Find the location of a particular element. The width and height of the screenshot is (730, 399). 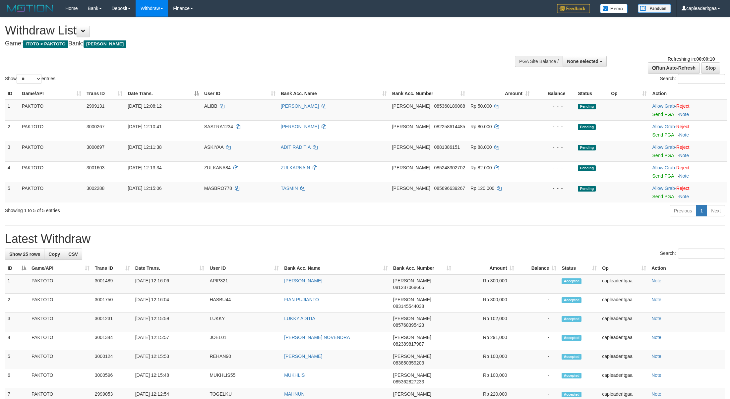

span: Rp 82.000 is located at coordinates (481, 168).